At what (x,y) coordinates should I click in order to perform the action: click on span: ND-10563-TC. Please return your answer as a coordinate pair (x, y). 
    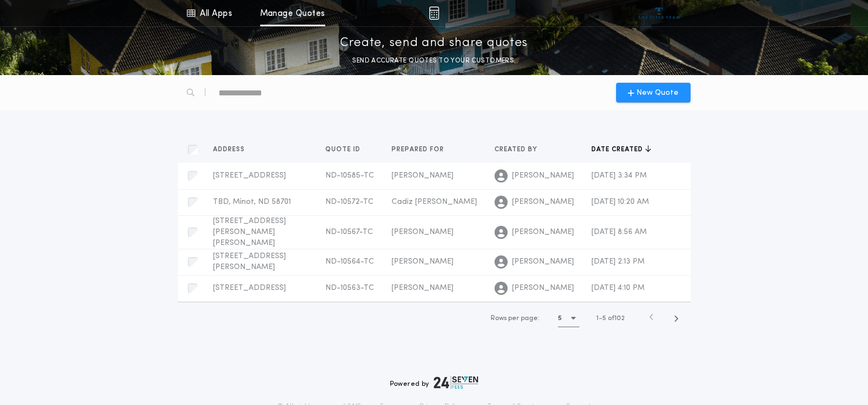
    Looking at the image, I should click on (349, 287).